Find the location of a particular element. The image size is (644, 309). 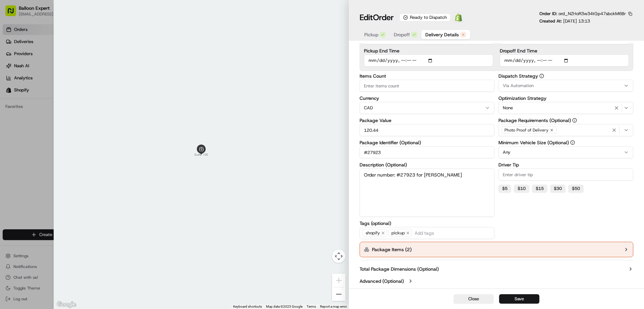

div: Past conversations is located at coordinates (26, 90).